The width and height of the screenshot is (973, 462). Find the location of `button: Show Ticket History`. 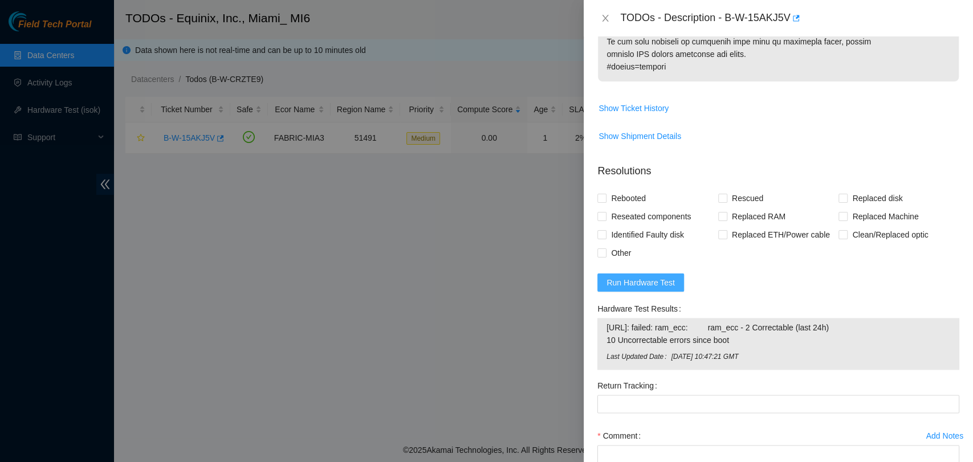

button: Show Ticket History is located at coordinates (633, 108).